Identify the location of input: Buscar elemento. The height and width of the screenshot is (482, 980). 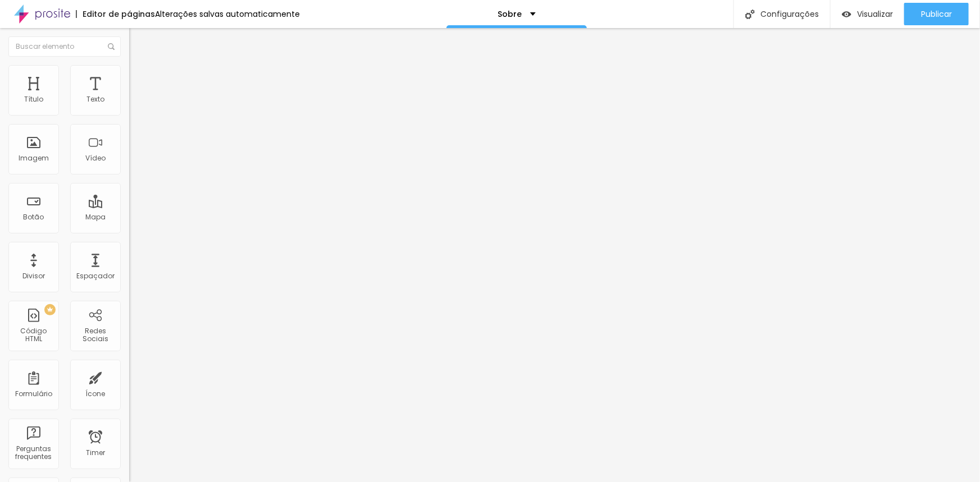
(65, 47).